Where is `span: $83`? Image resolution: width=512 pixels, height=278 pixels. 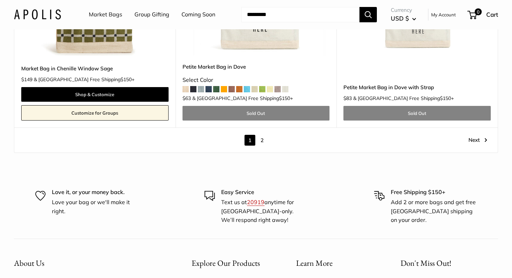 span: $83 is located at coordinates (347, 98).